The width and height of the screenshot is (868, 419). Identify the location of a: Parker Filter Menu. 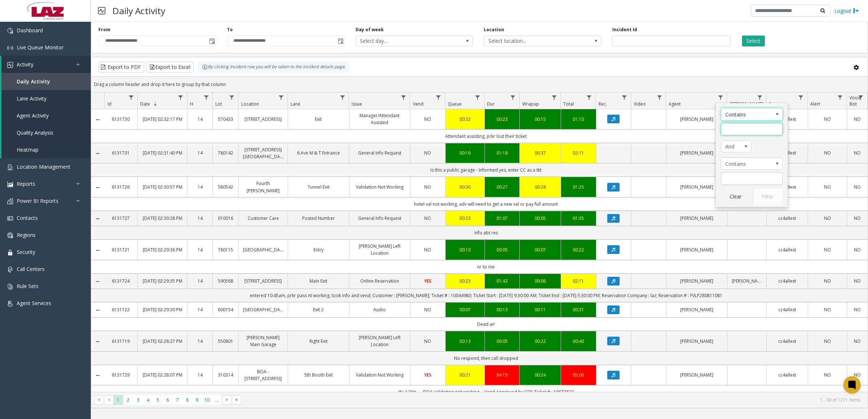
(759, 97).